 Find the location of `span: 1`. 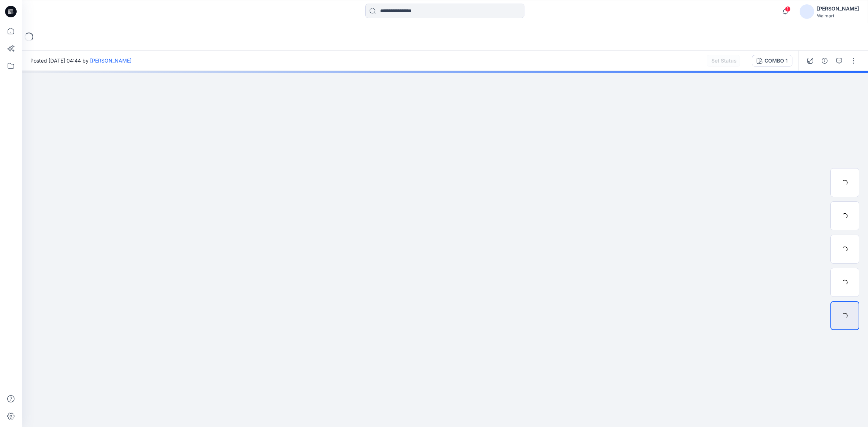

span: 1 is located at coordinates (788, 9).